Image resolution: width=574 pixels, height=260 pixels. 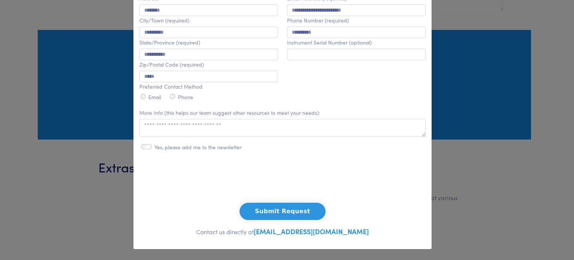 What do you see at coordinates (282, 231) in the screenshot?
I see `p: Contact us directly at` at bounding box center [282, 231].